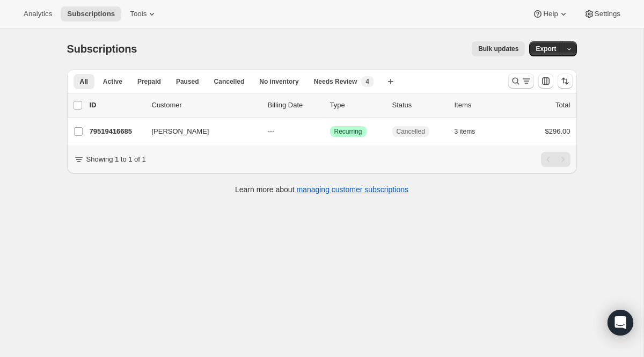 The height and width of the screenshot is (357, 644). What do you see at coordinates (546, 49) in the screenshot?
I see `span: Export` at bounding box center [546, 49].